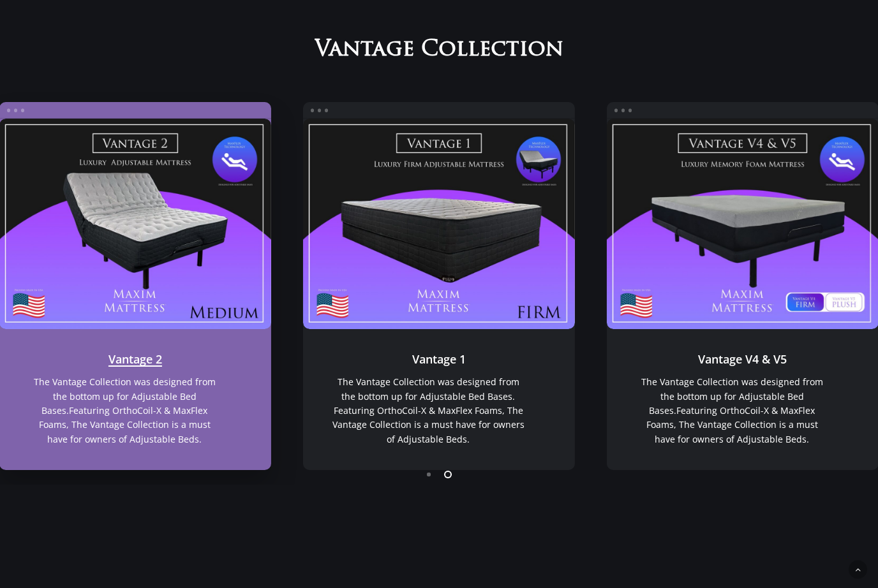 The height and width of the screenshot is (588, 878). What do you see at coordinates (492, 50) in the screenshot?
I see `span: Collection` at bounding box center [492, 50].